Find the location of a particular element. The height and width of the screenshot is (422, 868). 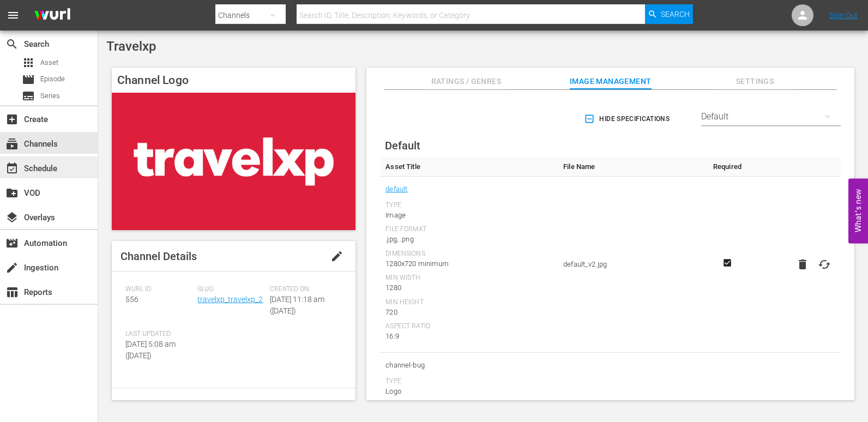

span: menu is located at coordinates (13, 15).